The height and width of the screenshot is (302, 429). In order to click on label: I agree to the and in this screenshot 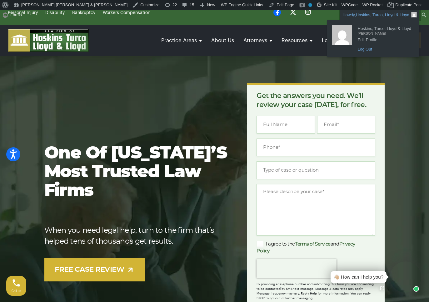, I will do `click(311, 248)`.